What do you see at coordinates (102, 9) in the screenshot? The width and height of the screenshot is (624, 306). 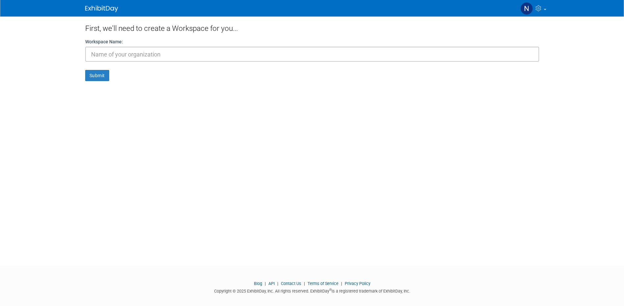 I see `img: ExhibitDay` at bounding box center [102, 9].